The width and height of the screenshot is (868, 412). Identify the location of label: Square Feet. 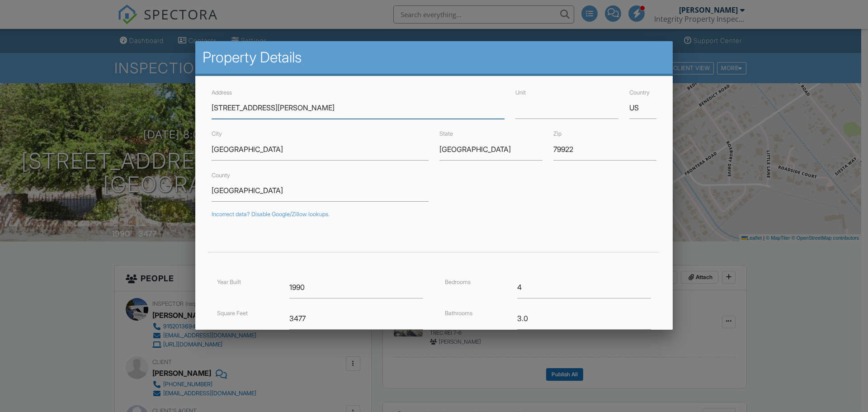
(232, 313).